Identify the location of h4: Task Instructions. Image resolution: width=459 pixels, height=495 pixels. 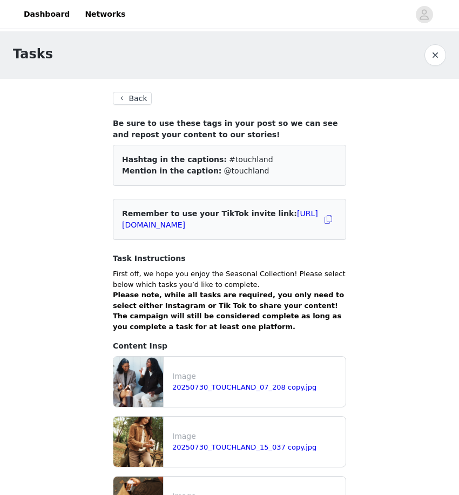
(230, 258).